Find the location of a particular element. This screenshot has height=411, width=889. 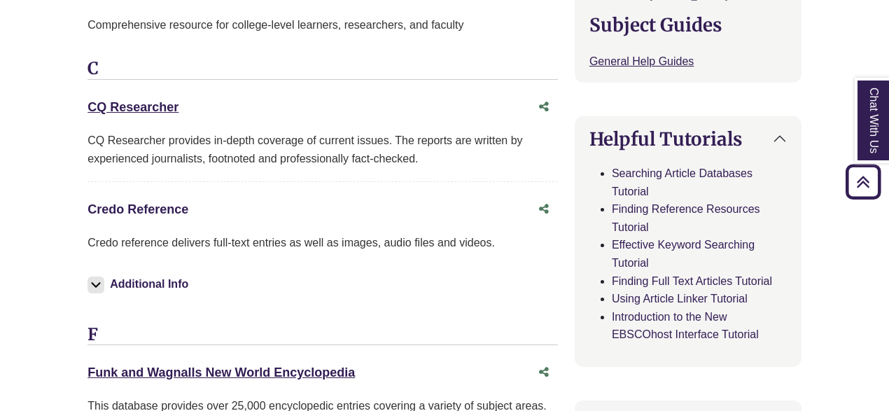

a: CQ Researcher is located at coordinates (133, 107).